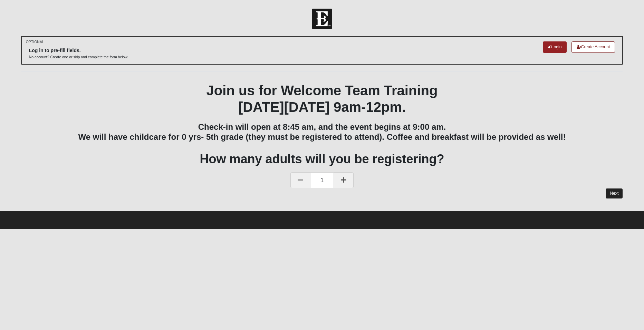 This screenshot has width=644, height=330. Describe the element at coordinates (555, 47) in the screenshot. I see `a: Login` at that location.